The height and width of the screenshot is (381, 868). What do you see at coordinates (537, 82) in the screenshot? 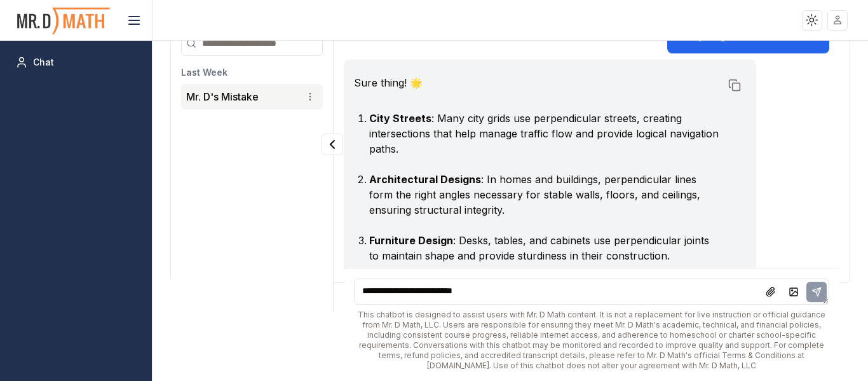
I see `p: Sure thing! 🌟` at bounding box center [537, 82].